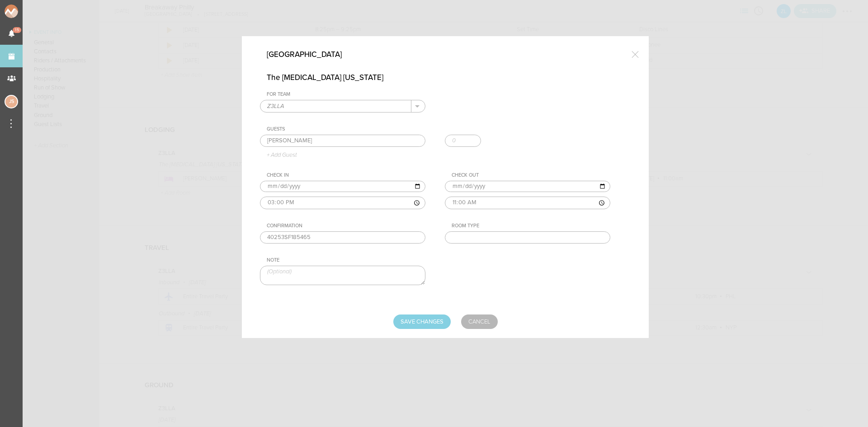 The width and height of the screenshot is (868, 427). I want to click on div: Note, so click(346, 260).